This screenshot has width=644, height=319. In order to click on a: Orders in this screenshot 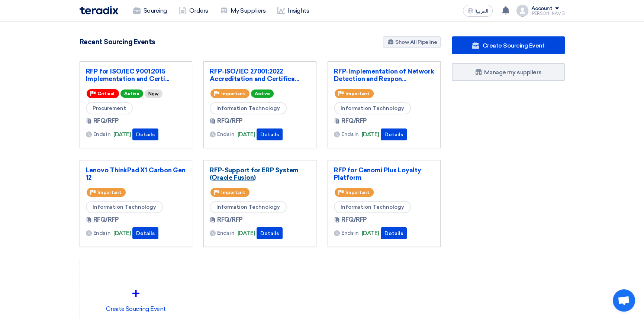, I will do `click(193, 11)`.